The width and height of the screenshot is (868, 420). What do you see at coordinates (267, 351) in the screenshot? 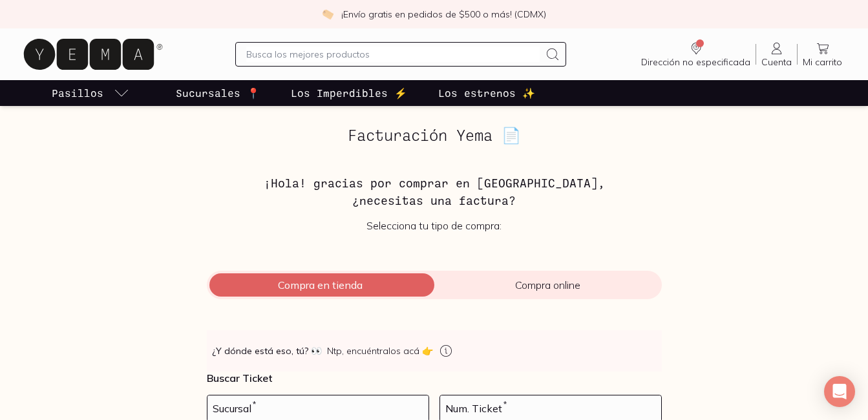
I see `strong: ¿Y dónde está eso, tú?` at bounding box center [267, 351].